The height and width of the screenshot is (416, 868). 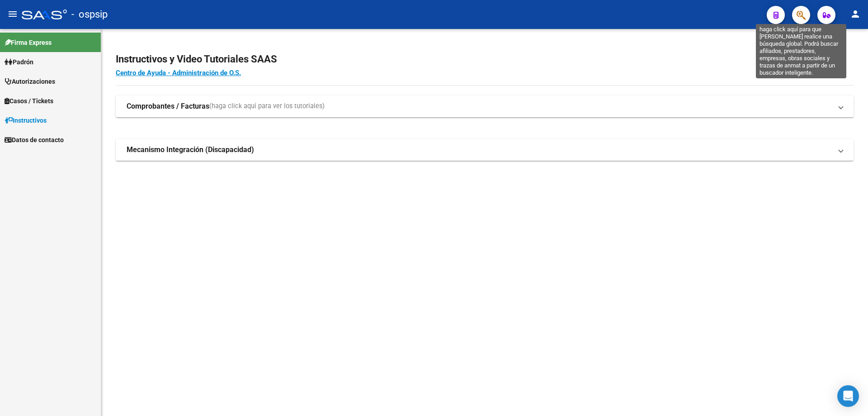 What do you see at coordinates (190, 150) in the screenshot?
I see `strong: Mecanismo Integración (Discapacidad)` at bounding box center [190, 150].